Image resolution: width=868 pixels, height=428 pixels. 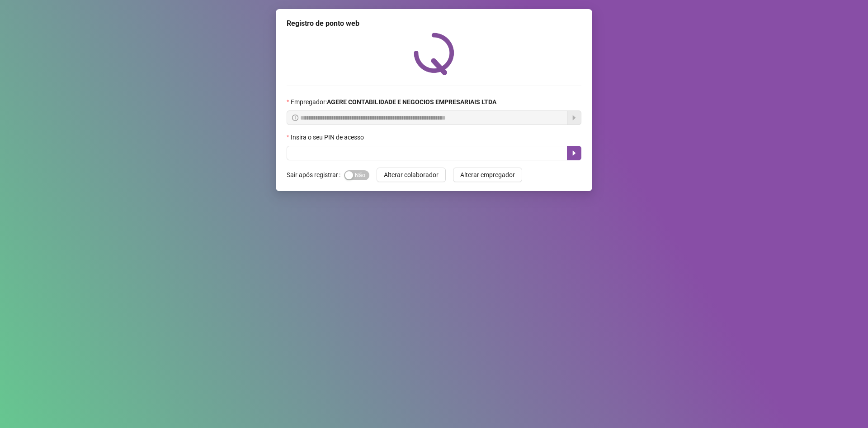 I want to click on span: caret-right, so click(x=575, y=153).